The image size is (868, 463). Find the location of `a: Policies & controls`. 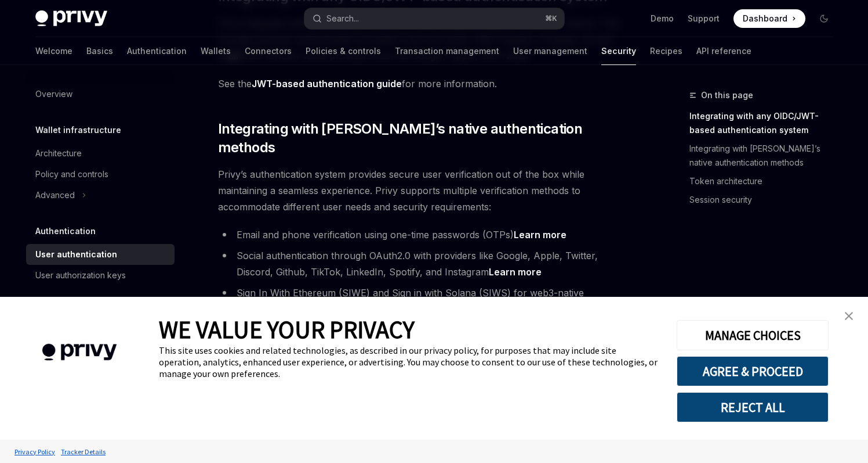

a: Policies & controls is located at coordinates (343, 51).